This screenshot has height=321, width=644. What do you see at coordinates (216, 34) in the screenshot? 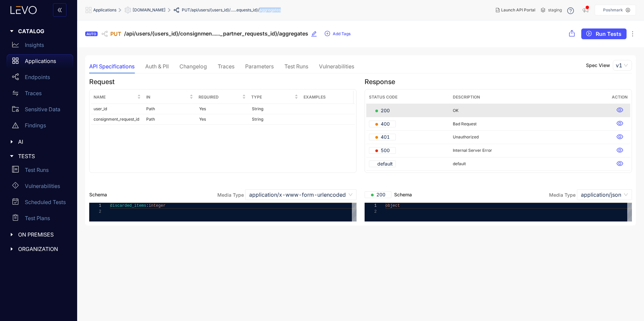
I see `span: /api/users/{users_id}/consignmen......_partner_requests_id}/aggregates` at bounding box center [216, 34].